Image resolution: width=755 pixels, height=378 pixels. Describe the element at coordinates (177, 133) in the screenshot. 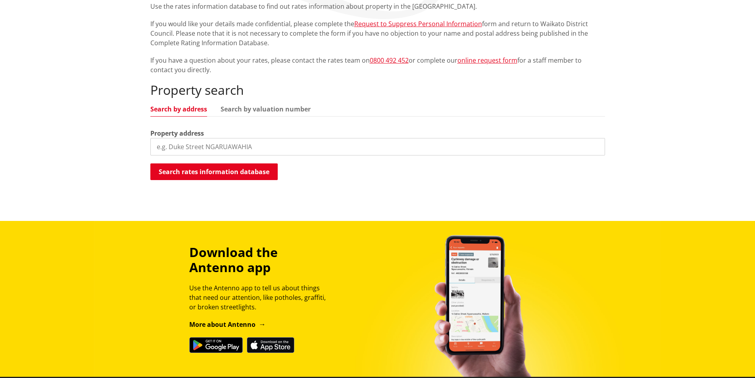

I see `label: Property address` at that location.